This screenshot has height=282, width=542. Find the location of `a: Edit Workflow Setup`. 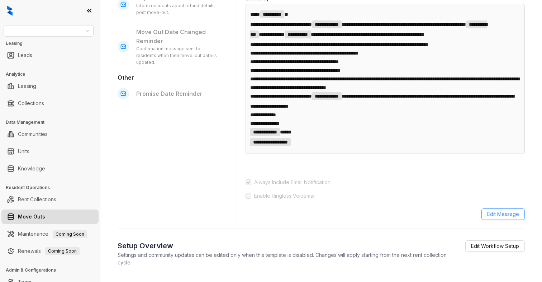

a: Edit Workflow Setup is located at coordinates (495, 246).